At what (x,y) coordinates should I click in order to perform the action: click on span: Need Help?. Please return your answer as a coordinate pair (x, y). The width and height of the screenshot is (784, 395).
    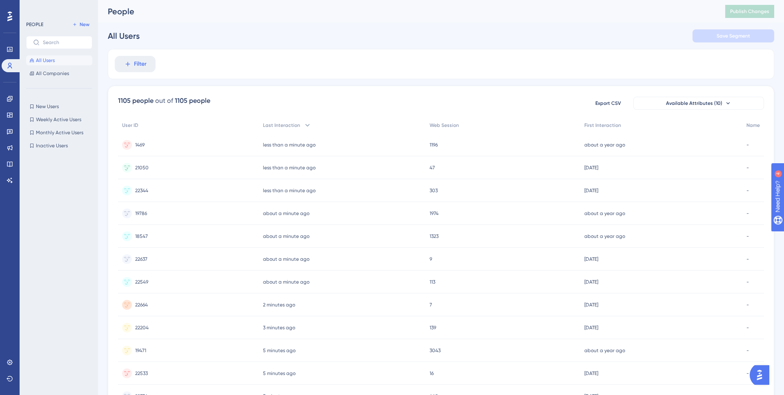
    Looking at the image, I should click on (35, 7).